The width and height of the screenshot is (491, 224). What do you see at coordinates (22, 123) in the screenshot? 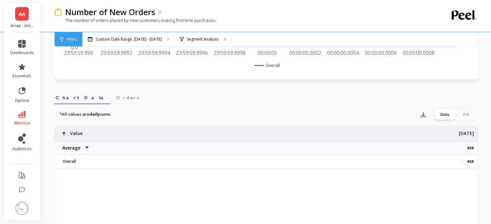
I see `span: metrics` at bounding box center [22, 123].